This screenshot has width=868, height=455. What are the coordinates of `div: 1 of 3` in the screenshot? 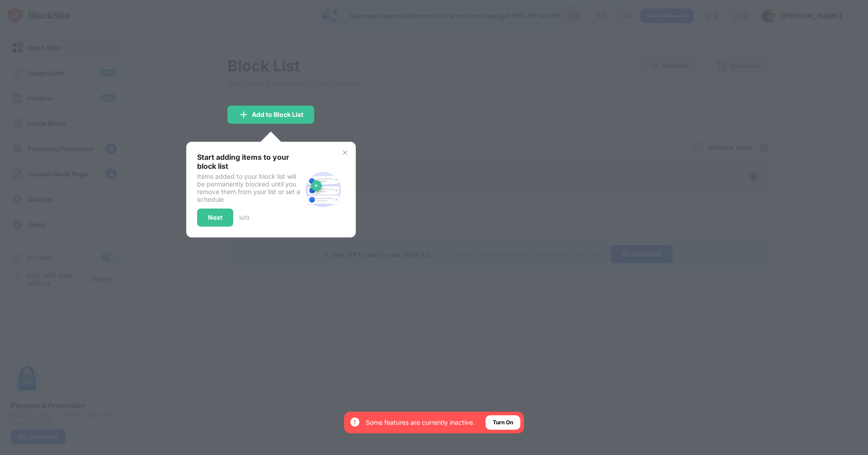 It's located at (244, 218).